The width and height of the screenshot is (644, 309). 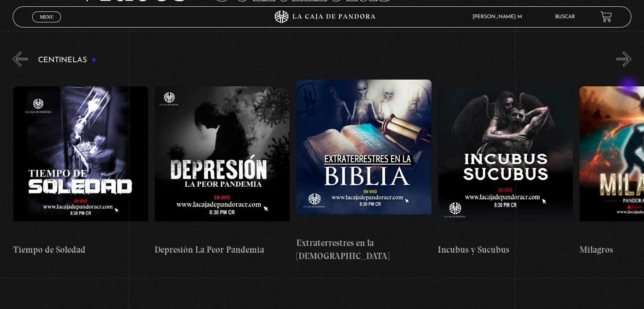 What do you see at coordinates (67, 60) in the screenshot?
I see `h3: Centinelas` at bounding box center [67, 60].